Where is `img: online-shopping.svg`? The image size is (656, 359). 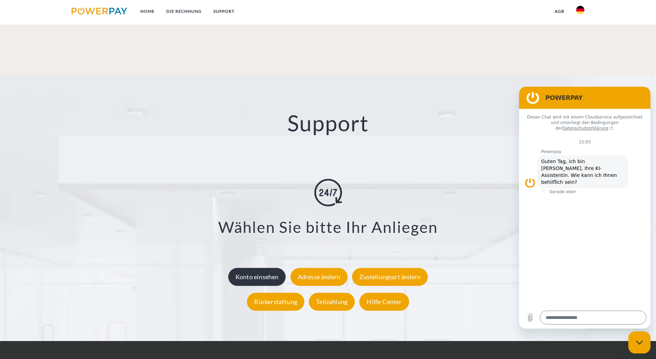
img: online-shopping.svg is located at coordinates (328, 193).